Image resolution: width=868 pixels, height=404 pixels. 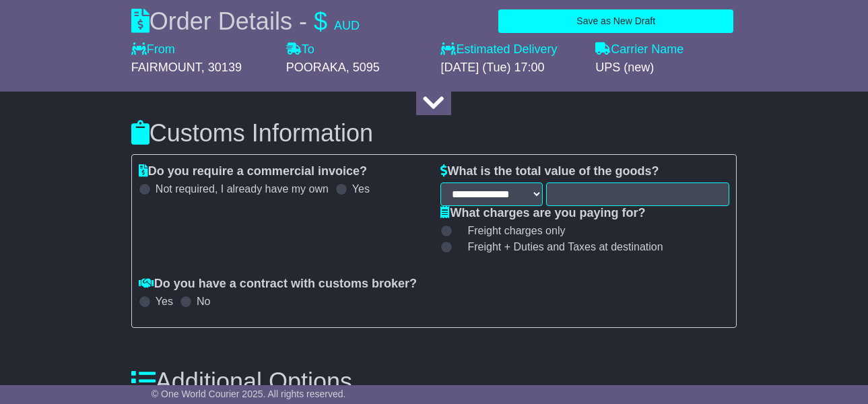 What do you see at coordinates (615, 21) in the screenshot?
I see `button: Save as New Draft` at bounding box center [615, 21].